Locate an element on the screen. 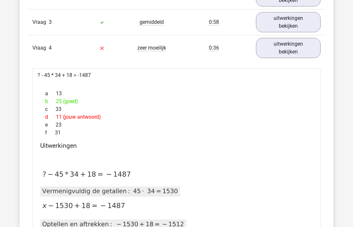 The width and height of the screenshot is (353, 227). span: c is located at coordinates (50, 109).